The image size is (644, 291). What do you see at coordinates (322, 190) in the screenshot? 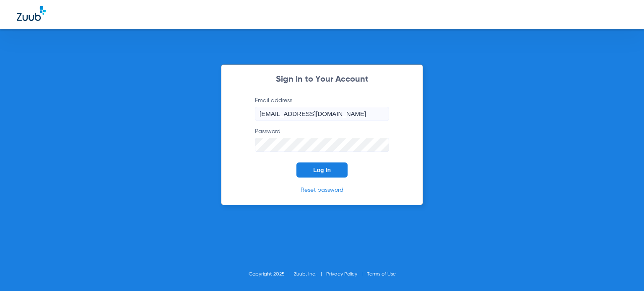
I see `a: Reset password` at bounding box center [322, 190].